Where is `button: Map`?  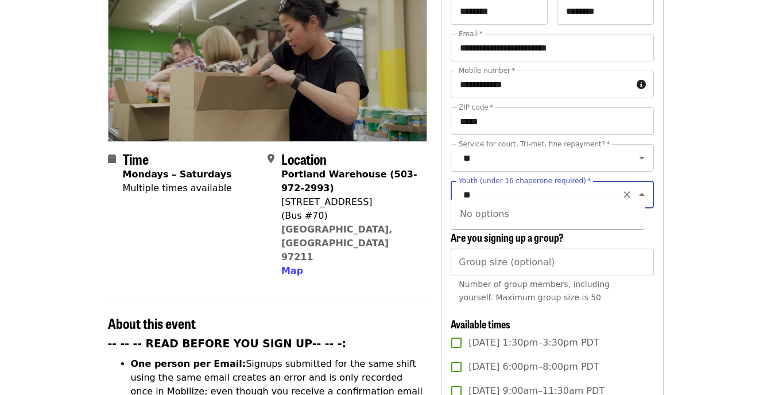
button: Map is located at coordinates (292, 271).